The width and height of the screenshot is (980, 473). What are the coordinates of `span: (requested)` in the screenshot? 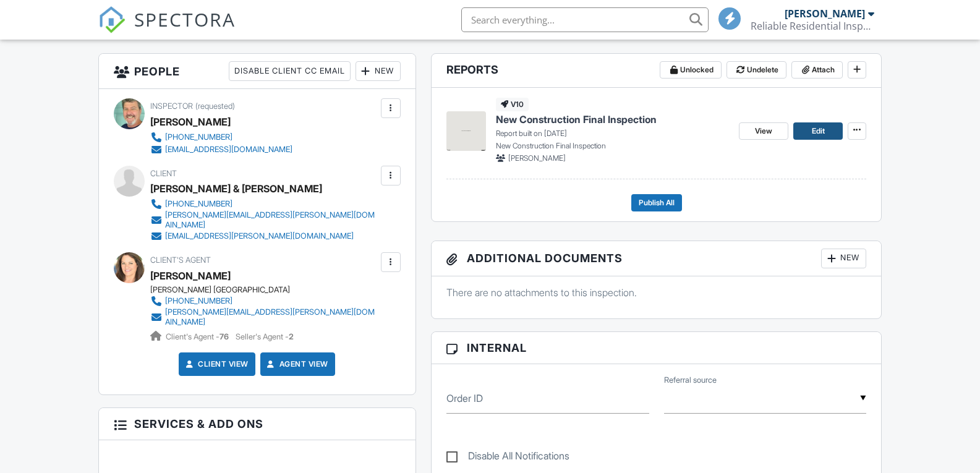 It's located at (215, 106).